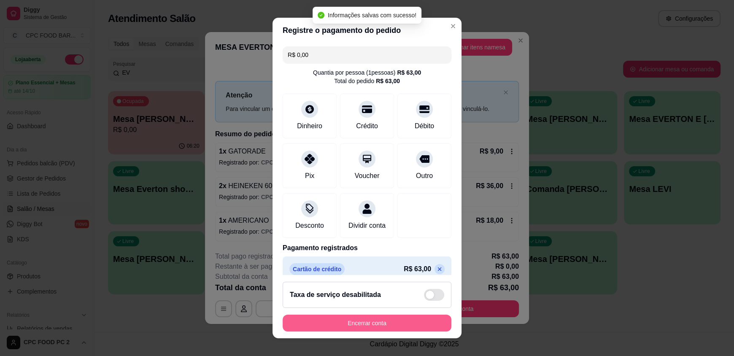 This screenshot has width=734, height=356. I want to click on p: Pagamento registrados, so click(367, 248).